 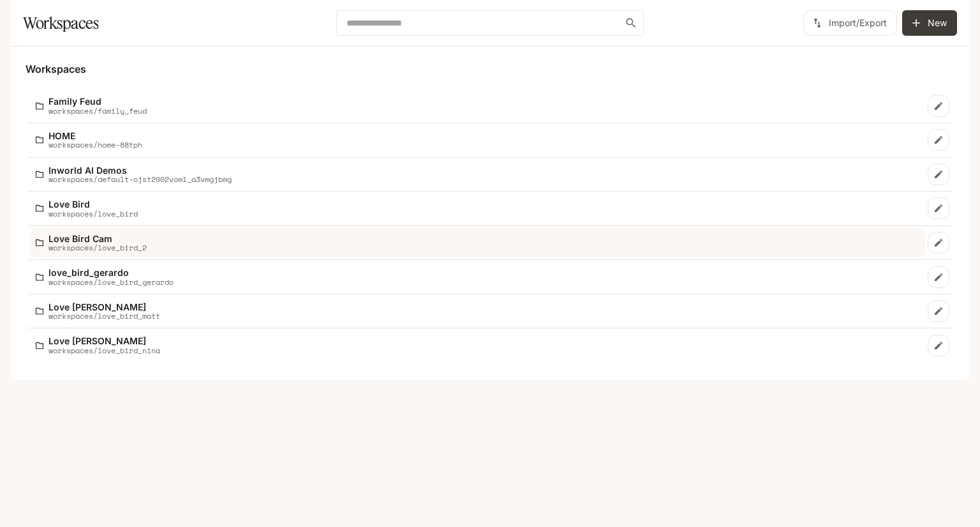 What do you see at coordinates (93, 204) in the screenshot?
I see `p: Love Bird` at bounding box center [93, 204].